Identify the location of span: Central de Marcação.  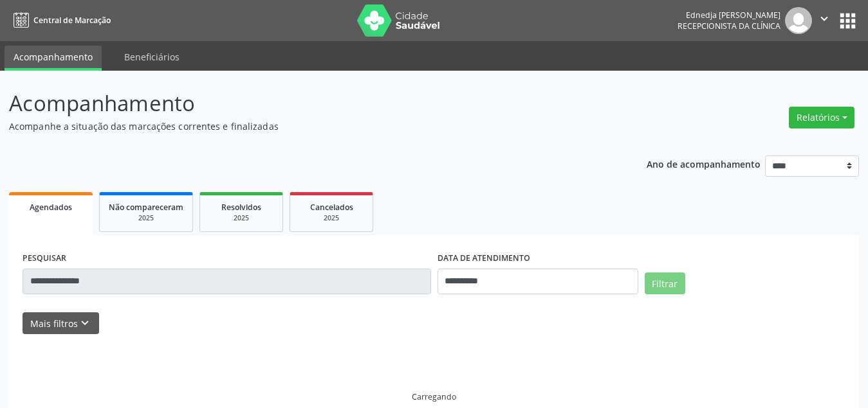
(72, 20).